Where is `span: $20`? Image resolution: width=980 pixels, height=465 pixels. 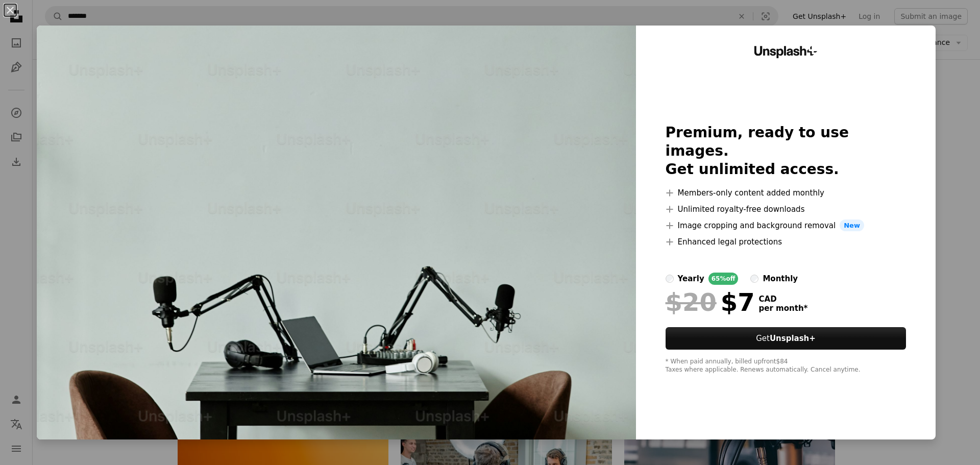
span: $20 is located at coordinates (691, 302).